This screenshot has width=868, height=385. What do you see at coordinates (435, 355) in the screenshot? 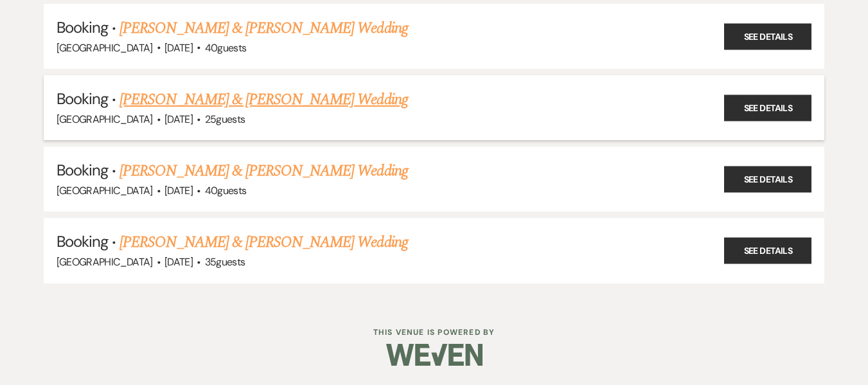
I see `img: Weven Logo` at bounding box center [435, 355].